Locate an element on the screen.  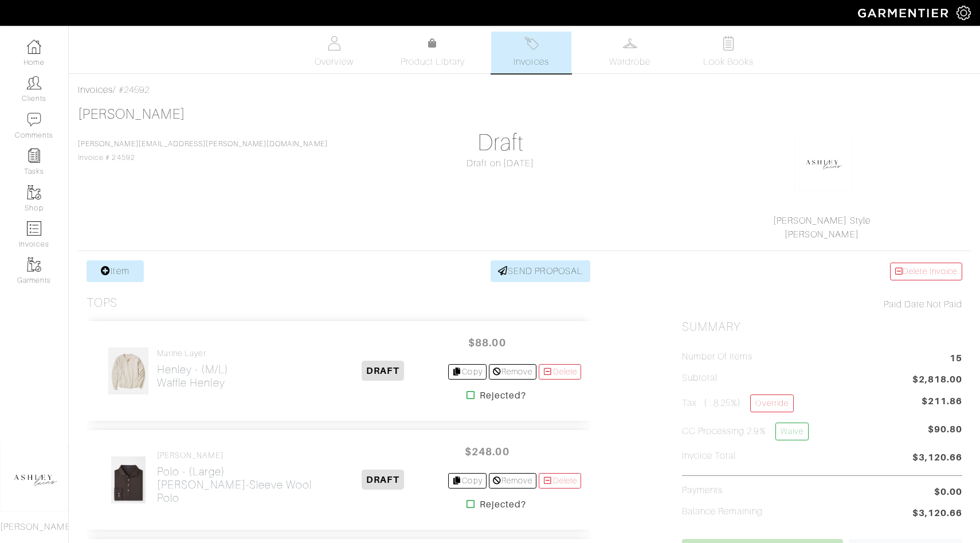
h5: CC Processing 2.9% is located at coordinates (745, 431).